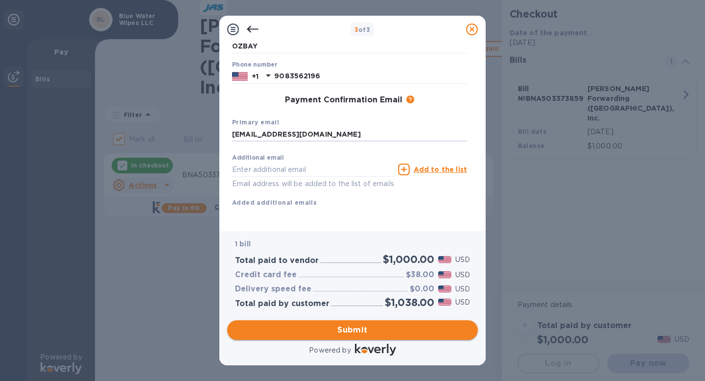  What do you see at coordinates (243, 244) in the screenshot?
I see `b: 1 bill` at bounding box center [243, 244].